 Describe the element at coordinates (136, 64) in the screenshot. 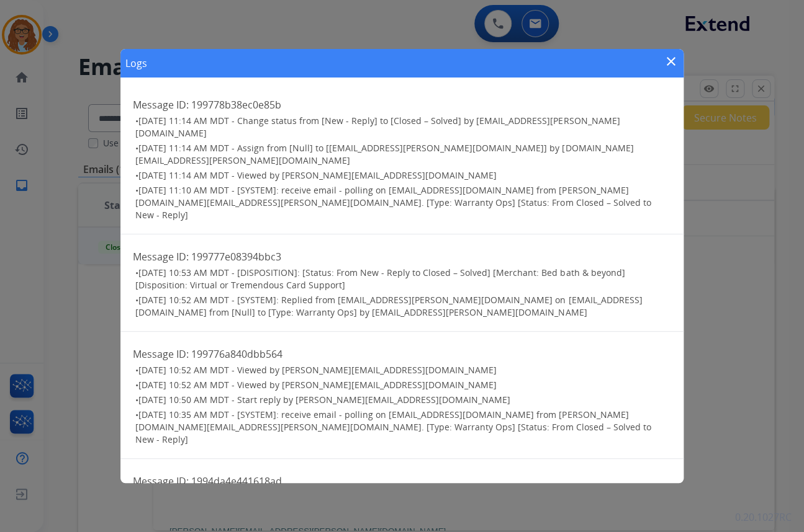

I see `h1: Logs` at that location.